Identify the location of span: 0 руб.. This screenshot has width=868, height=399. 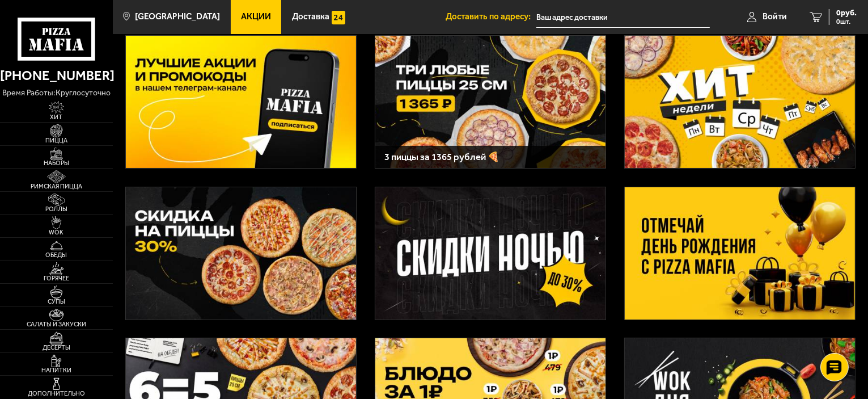
(846, 13).